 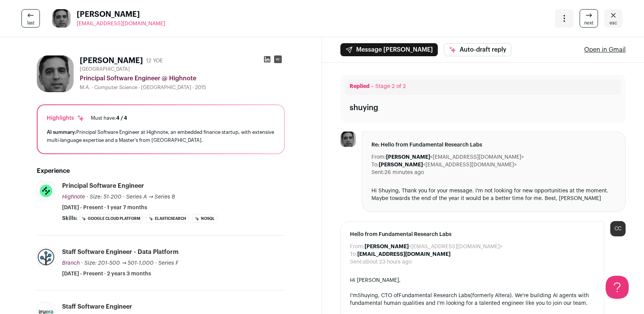 What do you see at coordinates (472, 235) in the screenshot?
I see `span: Hello from Fundamental Research Labs` at bounding box center [472, 235].